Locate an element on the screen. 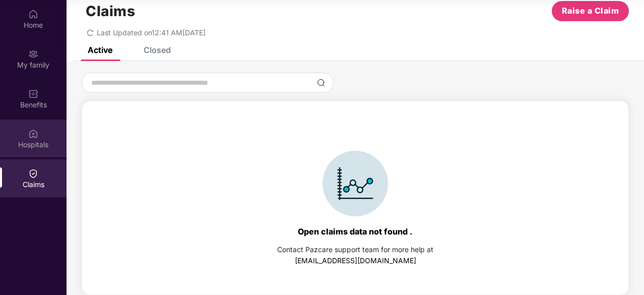  div: Closed is located at coordinates (157, 50).